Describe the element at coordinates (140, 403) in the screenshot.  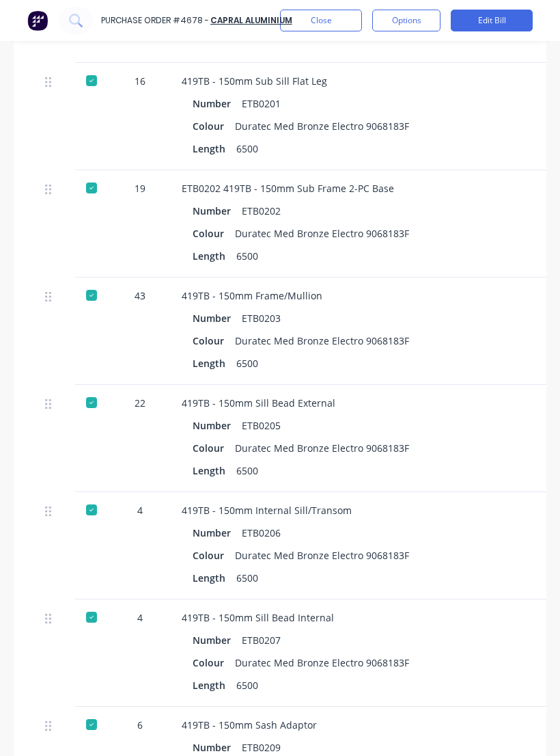
I see `div: 22` at that location.